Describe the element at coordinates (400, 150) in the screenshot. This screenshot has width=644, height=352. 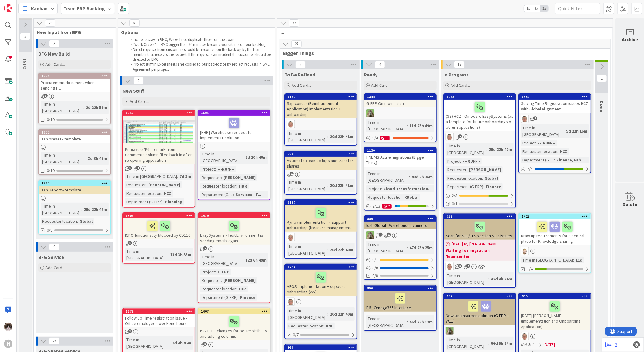
I see `div: 1130` at that location.